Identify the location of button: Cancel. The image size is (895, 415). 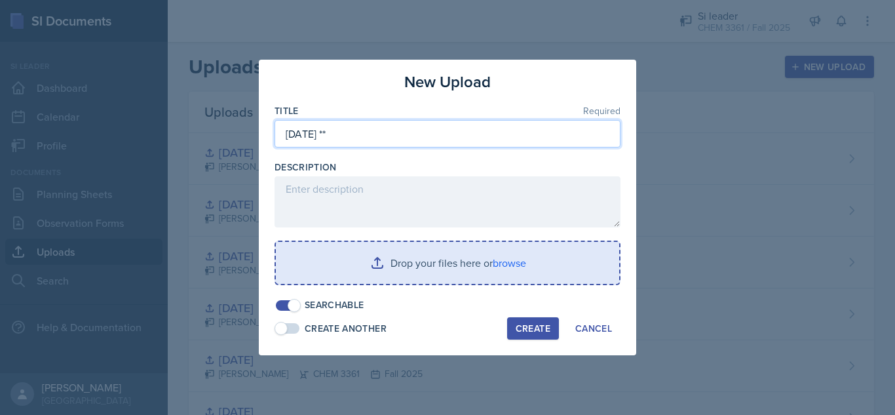
(593, 328).